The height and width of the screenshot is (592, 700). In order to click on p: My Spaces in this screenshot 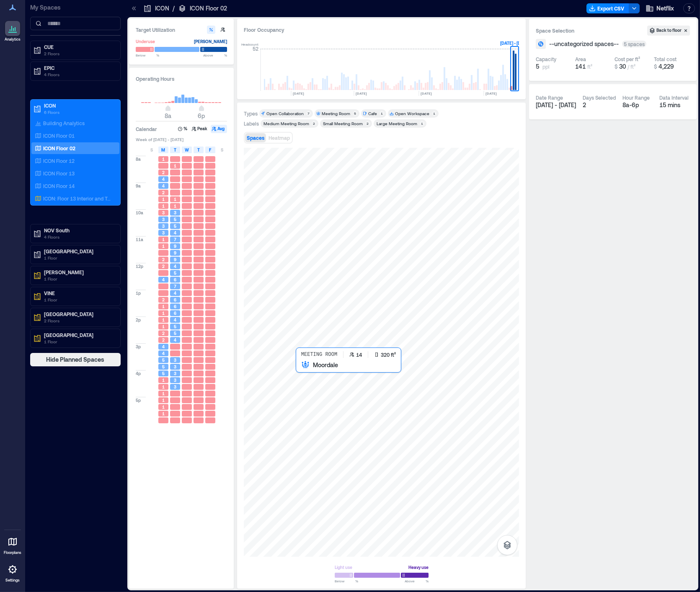, I will do `click(76, 8)`.